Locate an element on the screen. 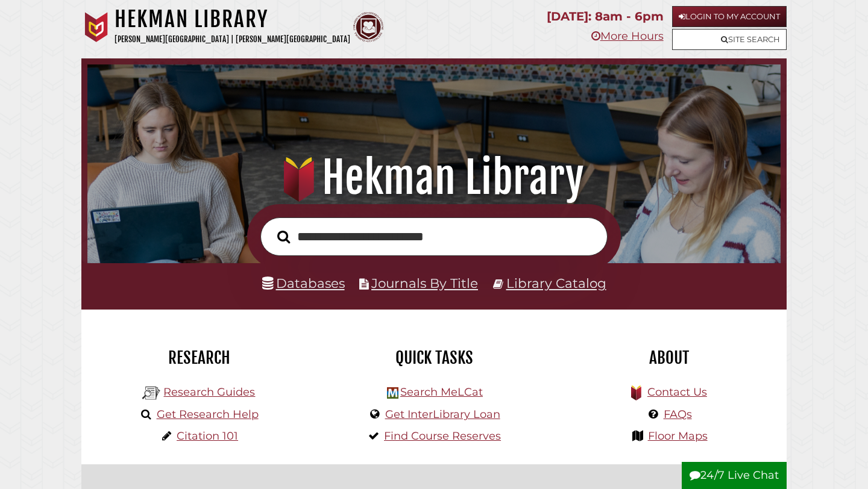 The image size is (868, 489). a: Login to My Account is located at coordinates (730, 16).